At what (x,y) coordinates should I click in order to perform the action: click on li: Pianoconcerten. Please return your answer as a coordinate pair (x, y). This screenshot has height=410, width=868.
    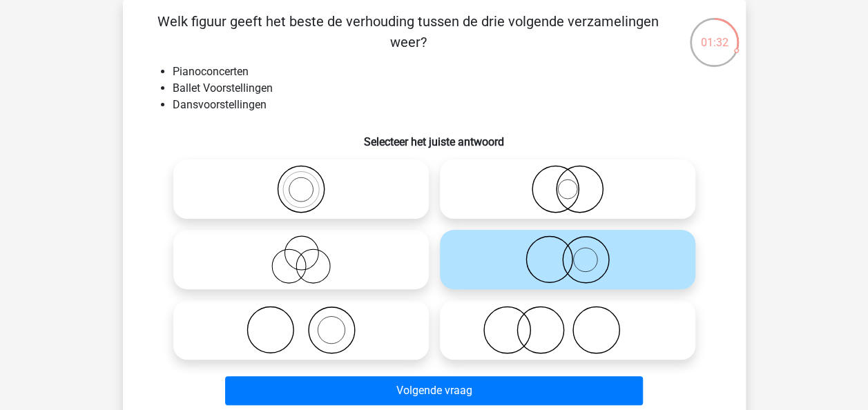
    Looking at the image, I should click on (448, 72).